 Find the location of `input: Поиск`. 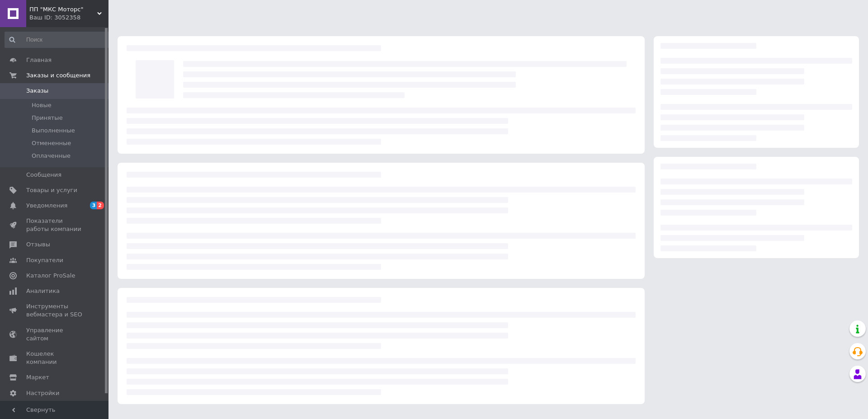

input: Поиск is located at coordinates (58, 40).